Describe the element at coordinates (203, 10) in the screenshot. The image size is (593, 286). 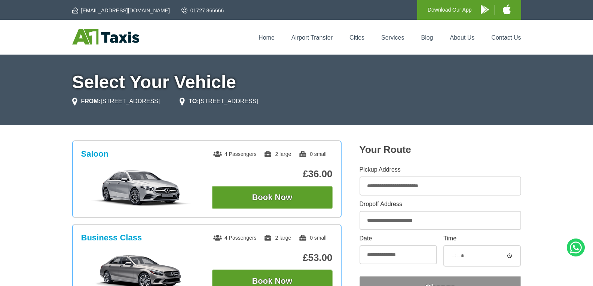
I see `a: 01727 866666` at that location.